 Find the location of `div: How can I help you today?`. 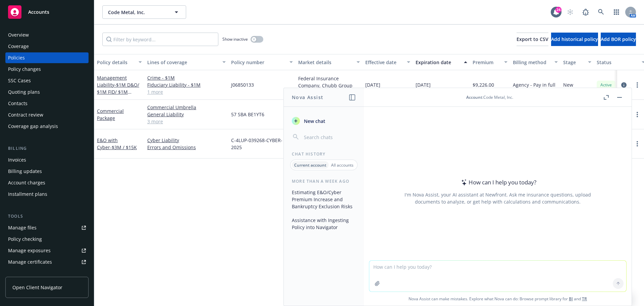

div: How can I help you today? is located at coordinates (498, 182).